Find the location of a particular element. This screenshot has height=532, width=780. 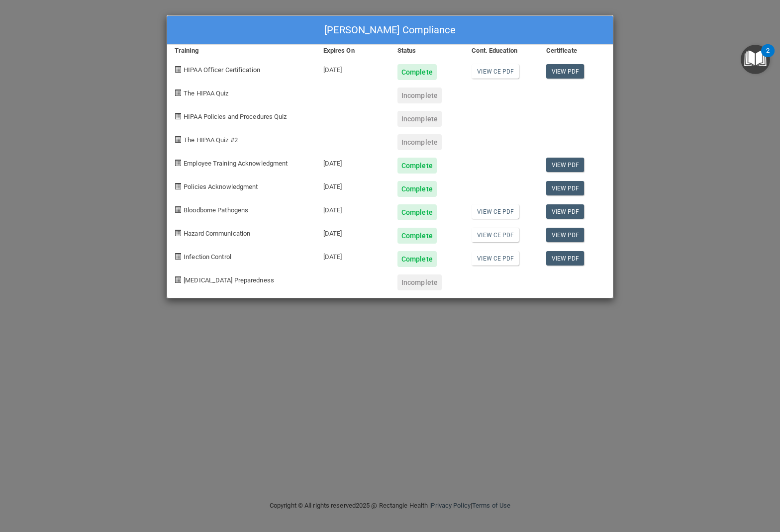

div: Status is located at coordinates (427, 51).